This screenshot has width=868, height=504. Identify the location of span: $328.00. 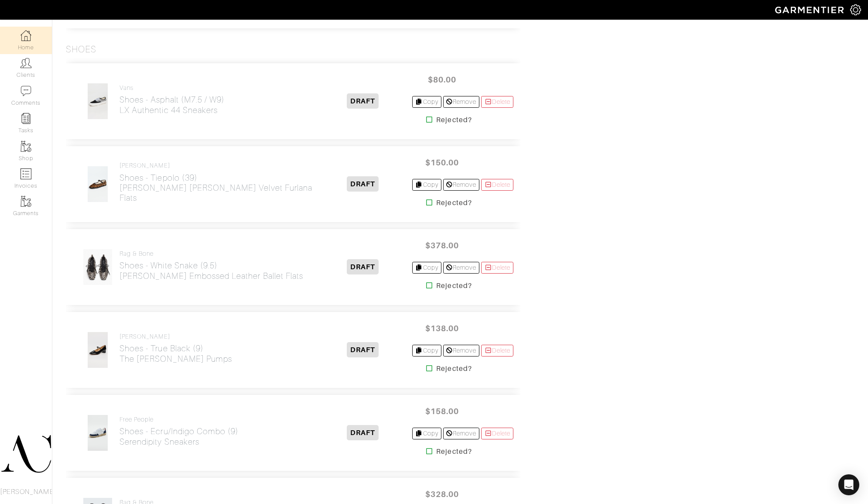
(441, 494).